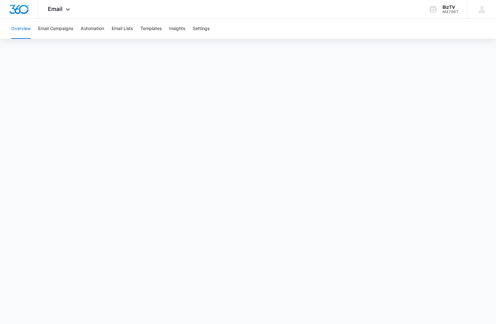 Image resolution: width=496 pixels, height=324 pixels. What do you see at coordinates (201, 29) in the screenshot?
I see `button: Settings` at bounding box center [201, 29].